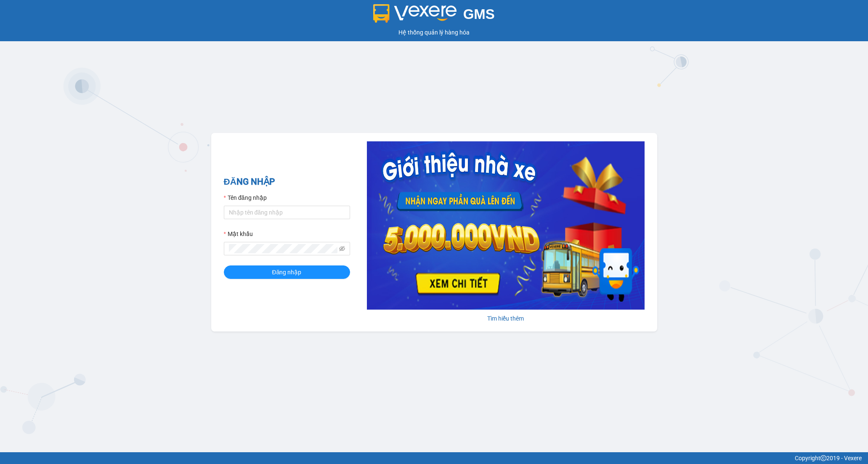 Image resolution: width=868 pixels, height=464 pixels. What do you see at coordinates (246, 198) in the screenshot?
I see `label: Tên đăng nhập` at bounding box center [246, 198].